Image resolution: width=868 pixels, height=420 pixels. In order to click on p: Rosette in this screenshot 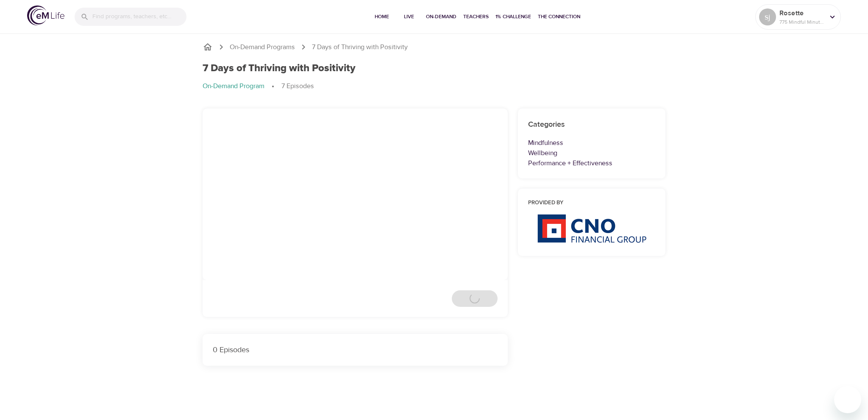, I will do `click(802, 13)`.